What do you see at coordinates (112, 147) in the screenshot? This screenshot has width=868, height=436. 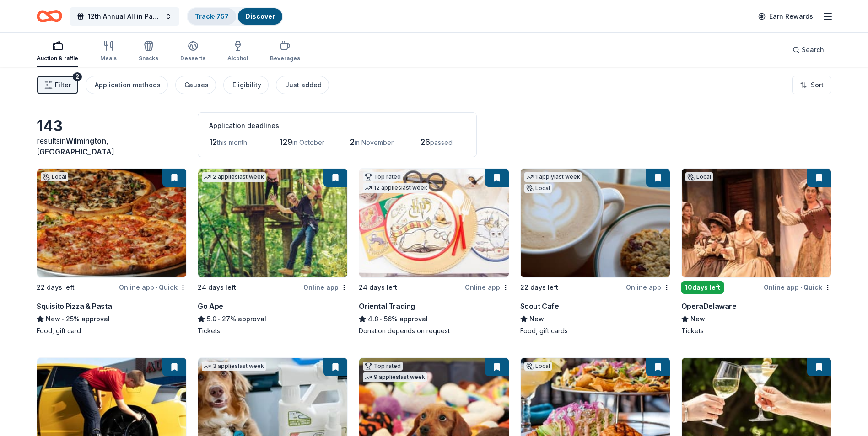 I see `div: results` at bounding box center [112, 147].